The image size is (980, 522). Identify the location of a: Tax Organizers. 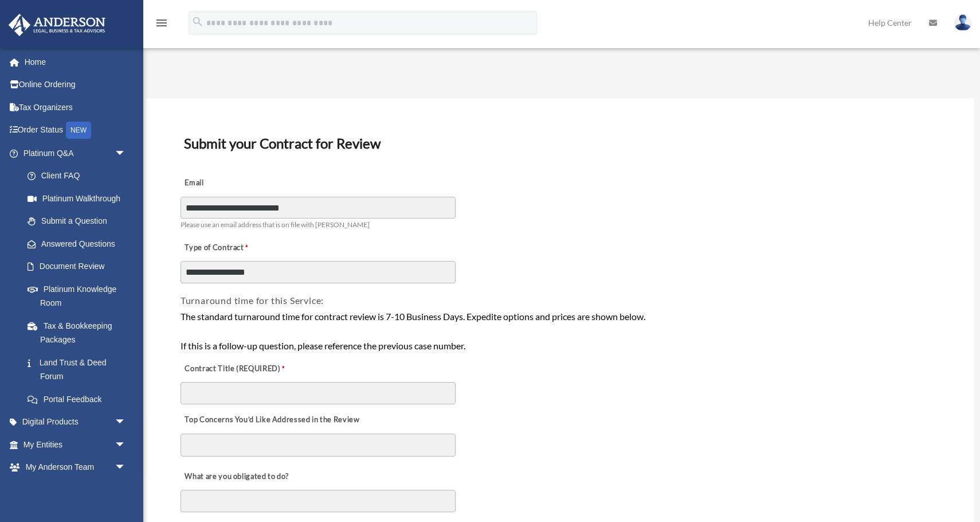
(76, 107).